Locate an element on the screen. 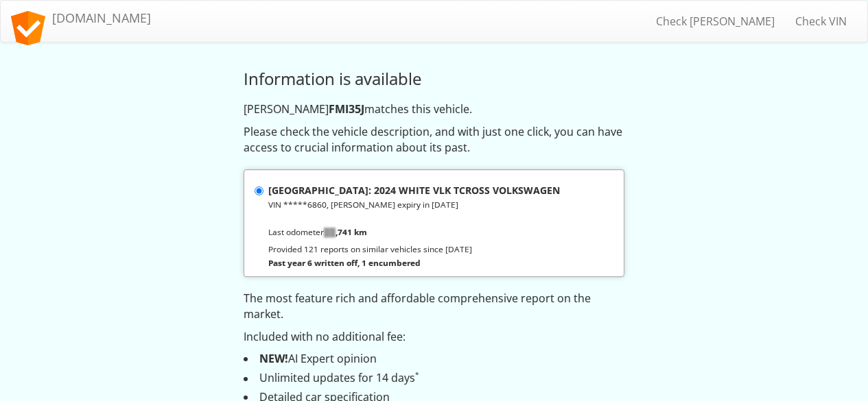 Image resolution: width=868 pixels, height=401 pixels. p: Included with no additional fee: is located at coordinates (434, 337).